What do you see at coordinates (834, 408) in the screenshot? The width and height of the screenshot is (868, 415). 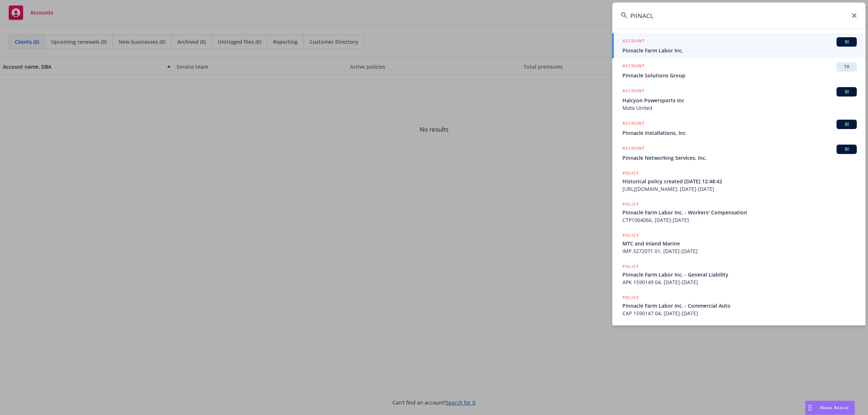 I see `span: Nova Assist` at bounding box center [834, 408].